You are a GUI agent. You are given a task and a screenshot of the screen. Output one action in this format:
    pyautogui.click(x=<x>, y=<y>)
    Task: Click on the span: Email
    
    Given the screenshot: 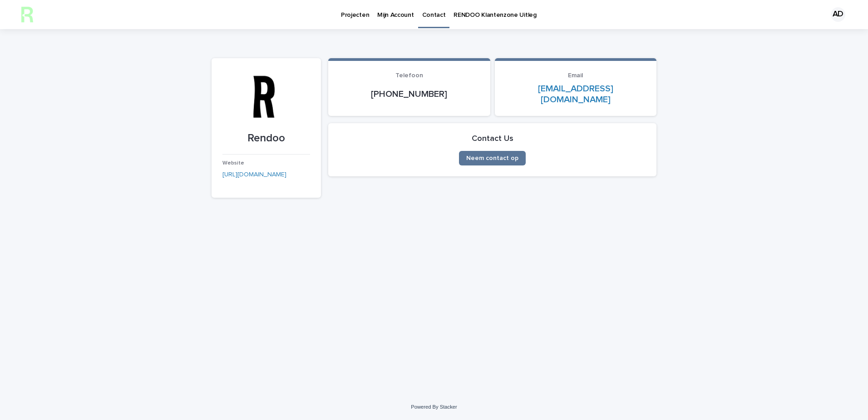 What is the action you would take?
    pyautogui.click(x=575, y=75)
    